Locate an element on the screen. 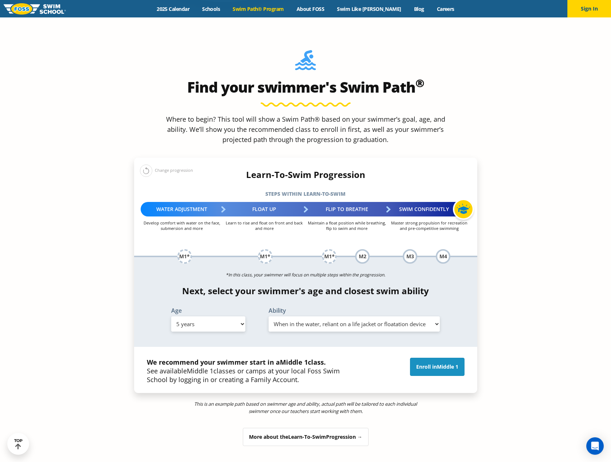 The image size is (611, 462). div: M2 is located at coordinates (362, 257).